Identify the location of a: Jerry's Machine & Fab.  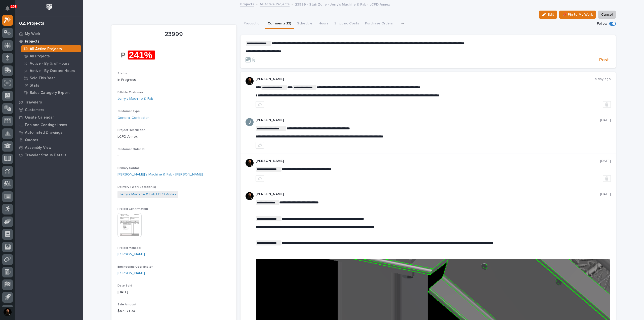
(136, 99).